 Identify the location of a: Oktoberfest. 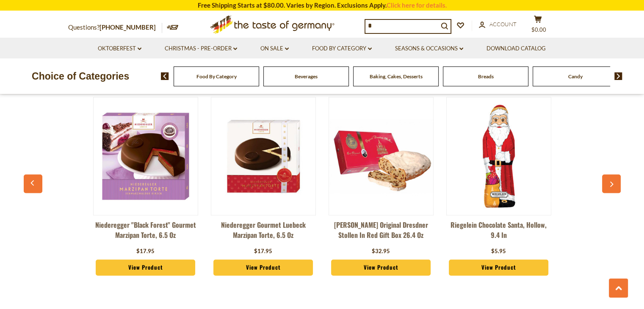
(120, 49).